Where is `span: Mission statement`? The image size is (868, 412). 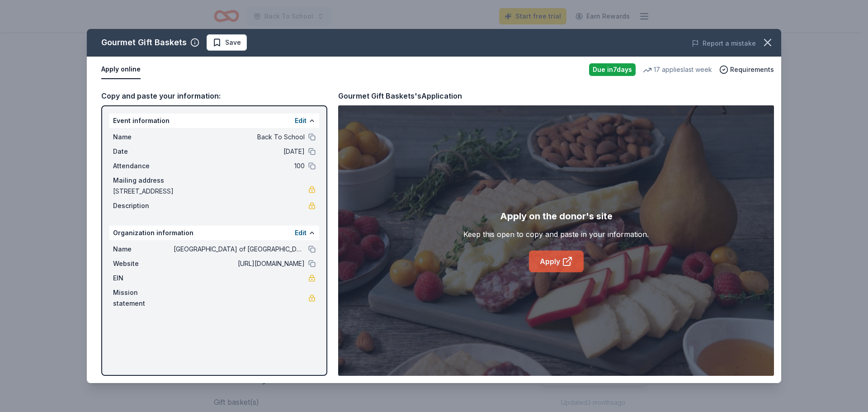
span: Mission statement is located at coordinates (144, 298).